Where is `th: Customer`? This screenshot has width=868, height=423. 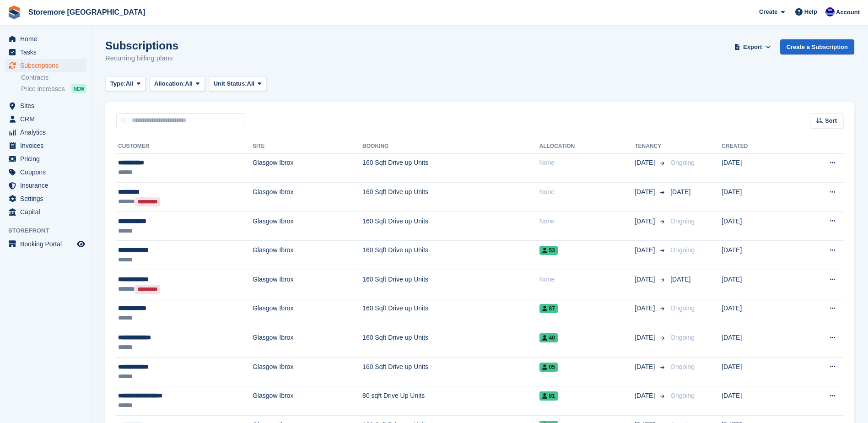
th: Customer is located at coordinates (184, 147).